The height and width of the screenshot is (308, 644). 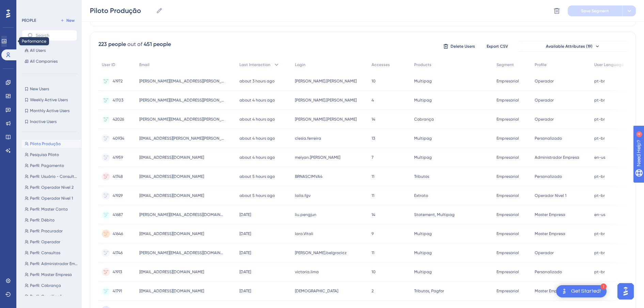 I want to click on span: Perfil: Operador, so click(x=45, y=242).